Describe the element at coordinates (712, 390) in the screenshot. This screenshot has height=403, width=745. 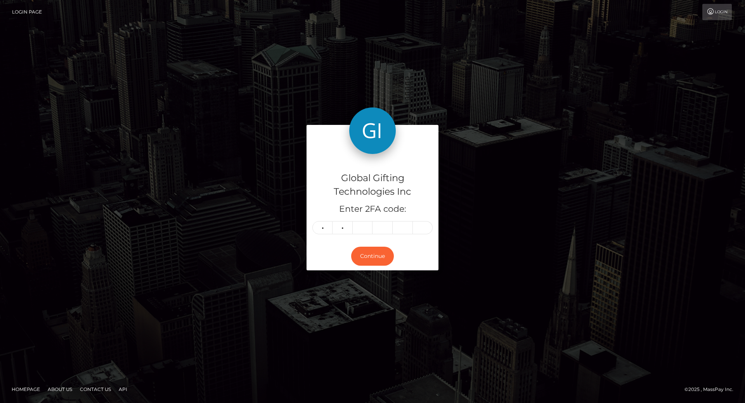
I see `div: © 2025 , MassPay Inc.` at that location.